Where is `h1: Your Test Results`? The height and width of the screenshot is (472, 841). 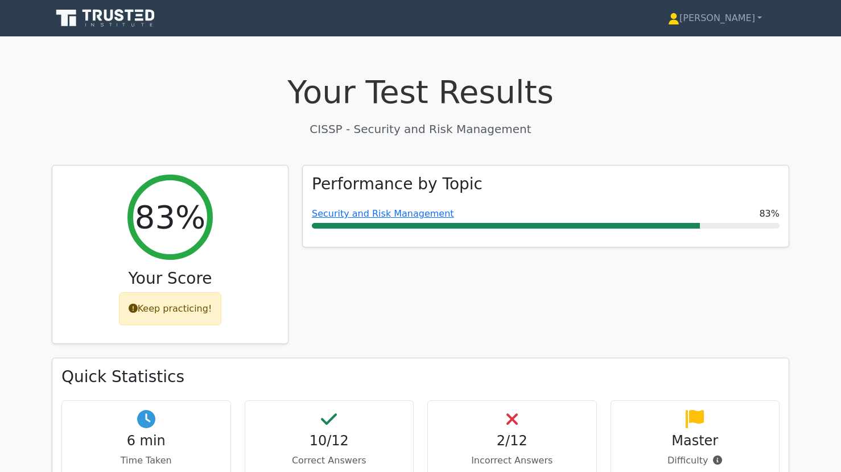
h1: Your Test Results is located at coordinates (420, 92).